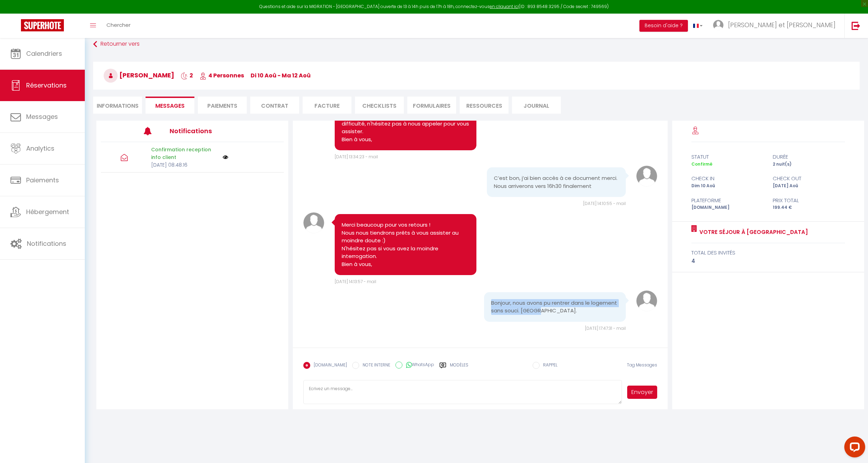 Image resolution: width=868 pixels, height=463 pixels. Describe the element at coordinates (856, 26) in the screenshot. I see `img: logout` at that location.